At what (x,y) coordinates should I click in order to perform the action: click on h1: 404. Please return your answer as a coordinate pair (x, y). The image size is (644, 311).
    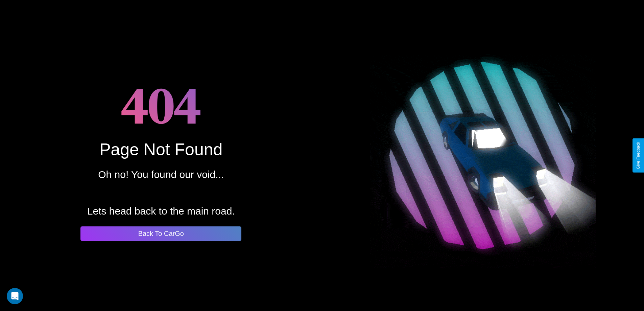
    Looking at the image, I should click on (161, 105).